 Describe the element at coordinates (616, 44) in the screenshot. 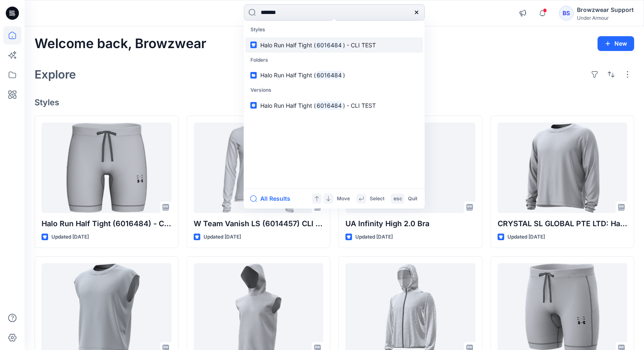

I see `button: New` at that location.